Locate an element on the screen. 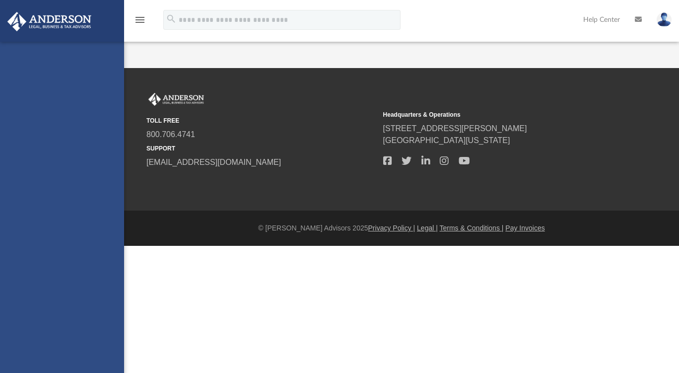 The width and height of the screenshot is (679, 373). a: Privacy Policy | is located at coordinates (391, 228).